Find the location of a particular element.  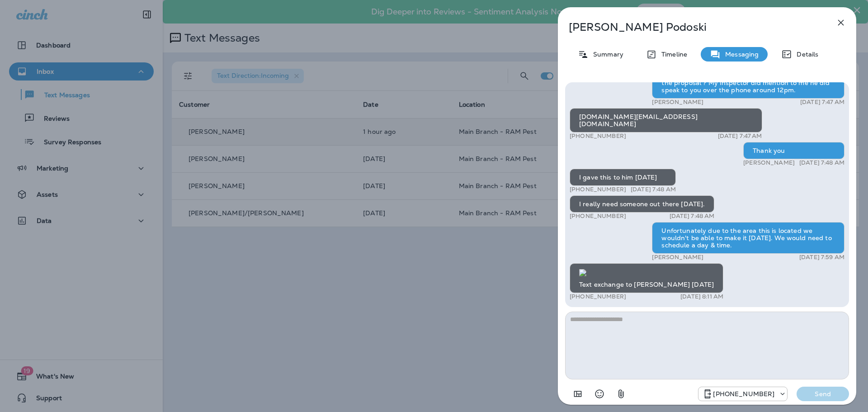

p: Summary is located at coordinates (606, 54).